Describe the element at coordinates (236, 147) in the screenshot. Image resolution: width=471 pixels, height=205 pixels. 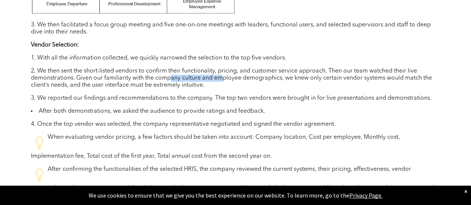
I see `p: When evaluating vendor pricing, a few factors should be taken into account: Company location, Cos...` at that location.